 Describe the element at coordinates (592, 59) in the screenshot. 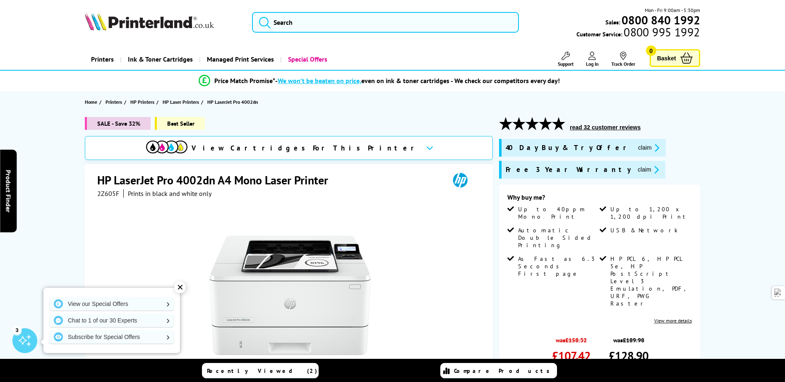

I see `a: Log In` at that location.